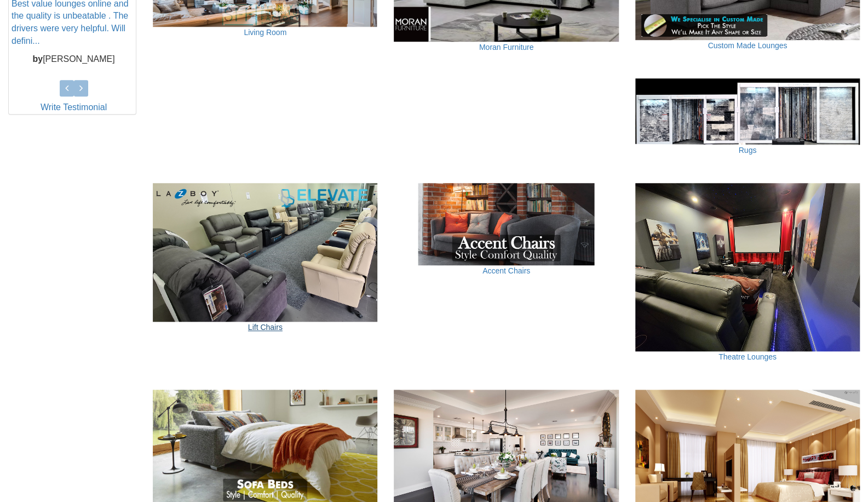 This screenshot has height=502, width=868. What do you see at coordinates (747, 150) in the screenshot?
I see `a: Rugs` at bounding box center [747, 150].